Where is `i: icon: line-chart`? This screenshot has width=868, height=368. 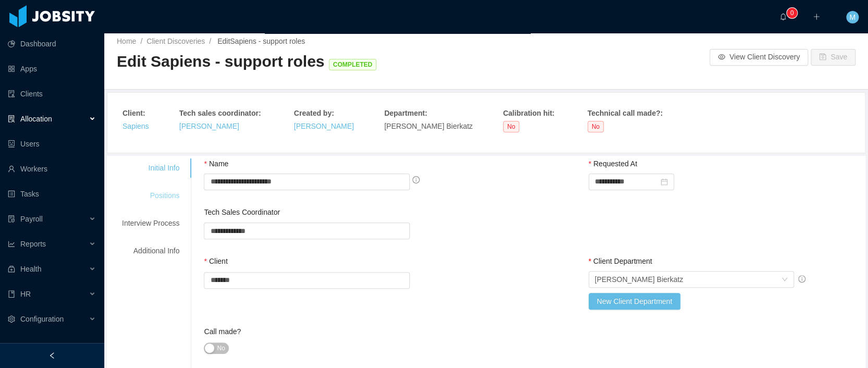
i: icon: line-chart is located at coordinates (12, 244).